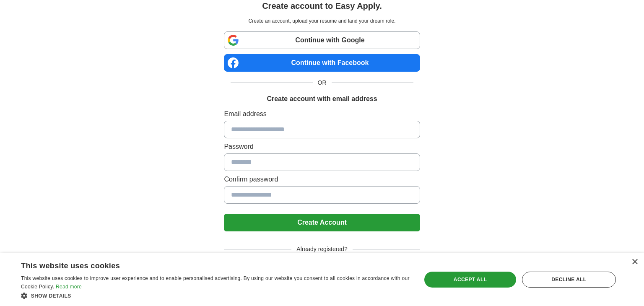 This screenshot has width=644, height=306. I want to click on label: Confirm password, so click(322, 179).